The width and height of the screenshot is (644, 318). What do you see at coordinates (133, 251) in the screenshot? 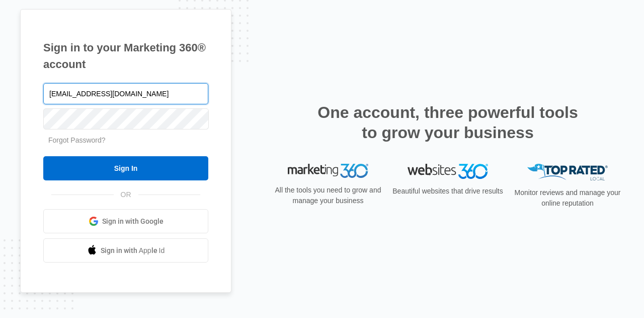
I see `span: Sign in with Apple Id` at bounding box center [133, 251].